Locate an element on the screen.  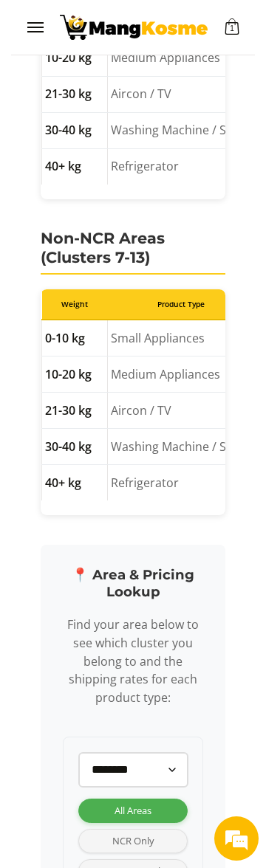
h2: 📍 Area & Pricing Lookup is located at coordinates (133, 584).